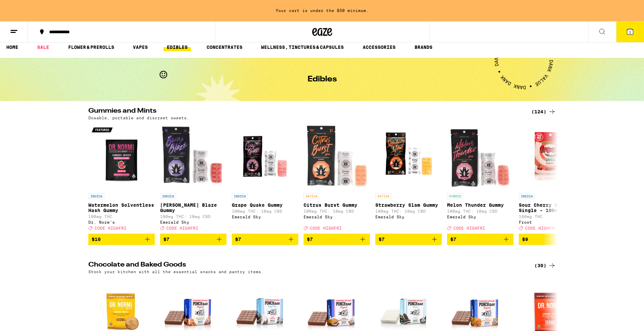 The width and height of the screenshot is (644, 331). What do you see at coordinates (122, 179) in the screenshot?
I see `a: Open page for Watermelon Solventless Hash Gummy from Dr. Norm's` at bounding box center [122, 179].